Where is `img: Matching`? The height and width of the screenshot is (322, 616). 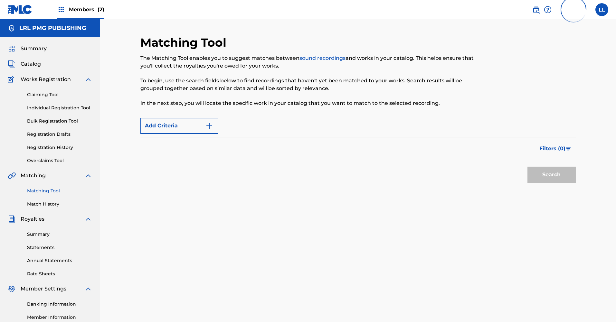
img: Matching is located at coordinates (12, 176).